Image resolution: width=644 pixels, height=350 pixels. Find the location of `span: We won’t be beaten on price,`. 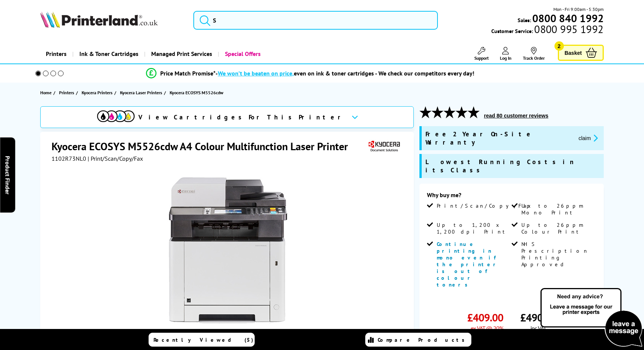

span: We won’t be beaten on price, is located at coordinates (256, 73).